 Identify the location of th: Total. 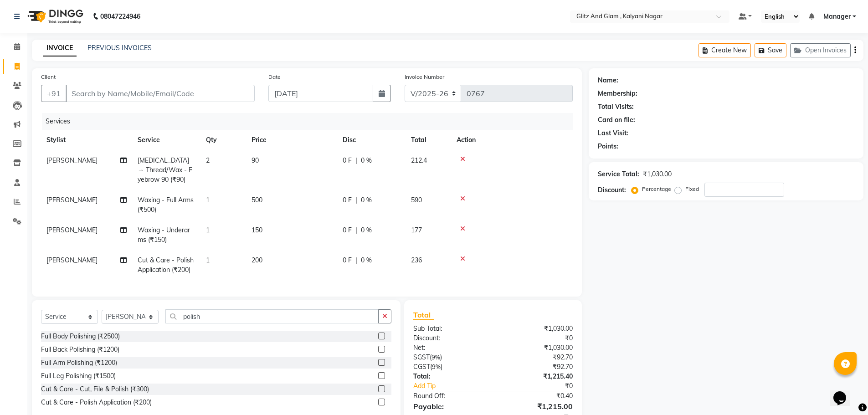
(428, 140).